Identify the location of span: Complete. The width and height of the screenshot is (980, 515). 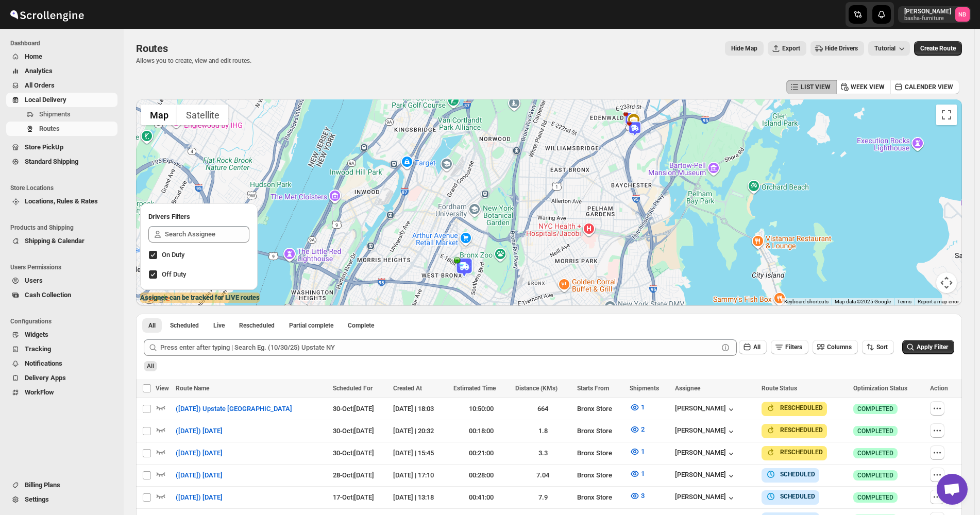
(360, 326).